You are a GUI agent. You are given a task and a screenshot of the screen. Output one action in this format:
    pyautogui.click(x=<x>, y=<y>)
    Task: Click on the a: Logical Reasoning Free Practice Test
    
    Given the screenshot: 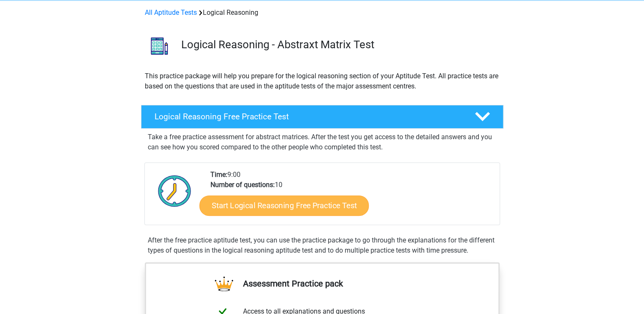 What is the action you would take?
    pyautogui.click(x=322, y=117)
    